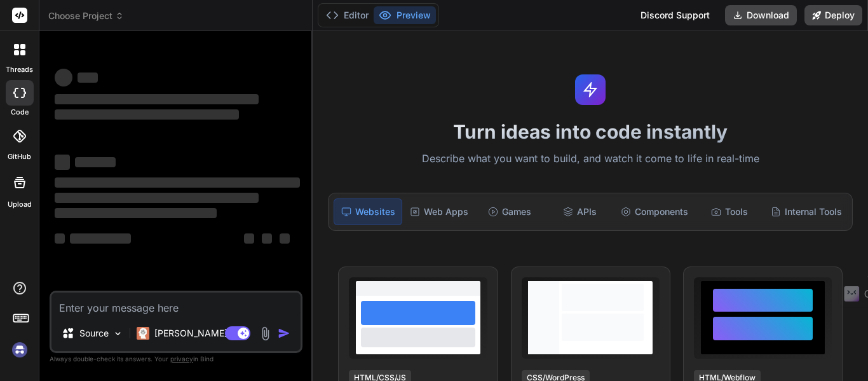 The image size is (868, 381). What do you see at coordinates (182, 358) in the screenshot?
I see `span: privacy` at bounding box center [182, 358].